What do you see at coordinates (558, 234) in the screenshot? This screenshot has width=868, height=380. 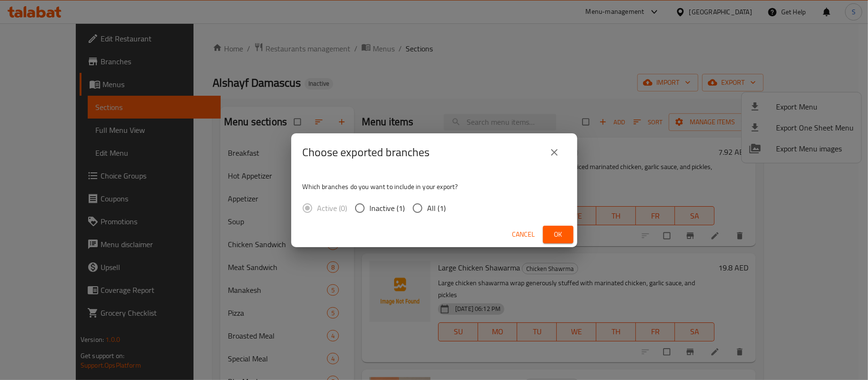 I see `span: Ok` at bounding box center [558, 234].